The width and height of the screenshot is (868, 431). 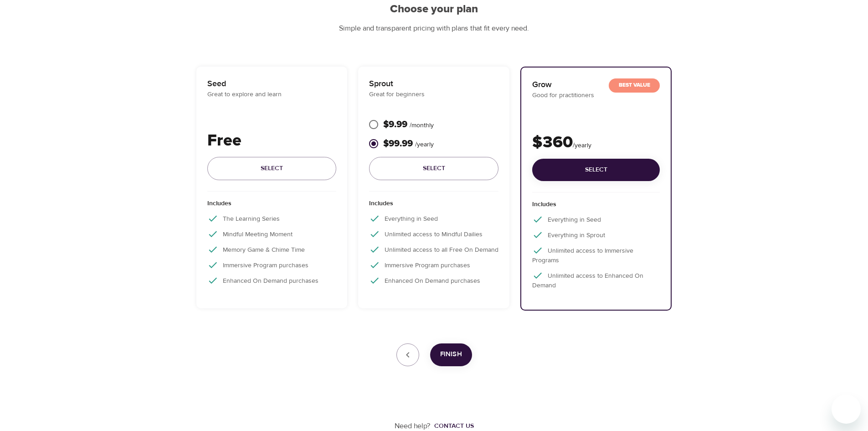 I want to click on span: / monthly, so click(x=422, y=125).